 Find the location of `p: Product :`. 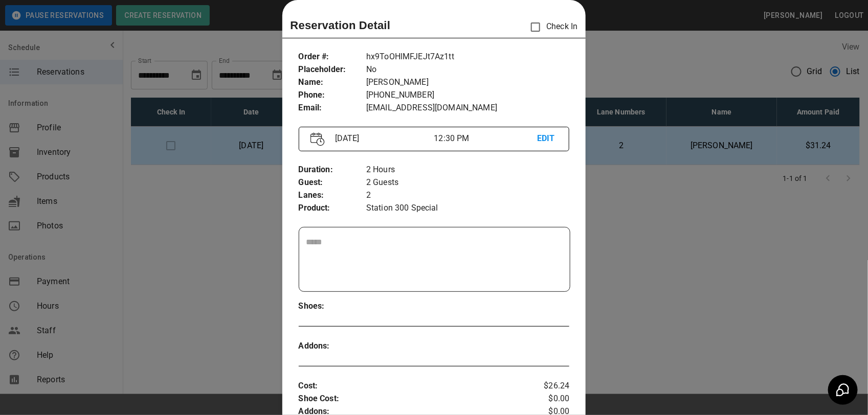

p: Product : is located at coordinates (333, 208).